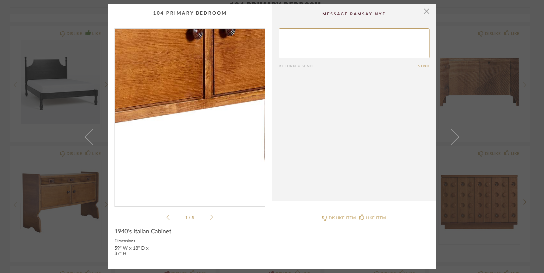  I want to click on label: Dimensions, so click(134, 241).